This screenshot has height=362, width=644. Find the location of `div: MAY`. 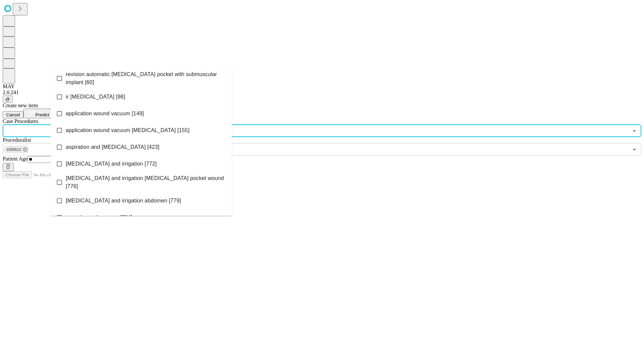

div: MAY is located at coordinates (322, 87).